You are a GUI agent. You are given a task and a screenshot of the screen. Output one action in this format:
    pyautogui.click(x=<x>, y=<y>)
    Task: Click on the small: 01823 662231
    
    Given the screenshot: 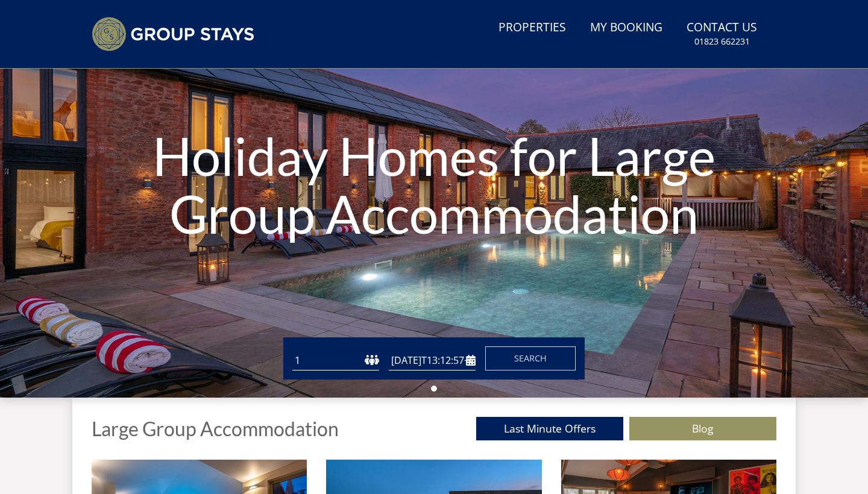 What is the action you would take?
    pyautogui.click(x=722, y=41)
    